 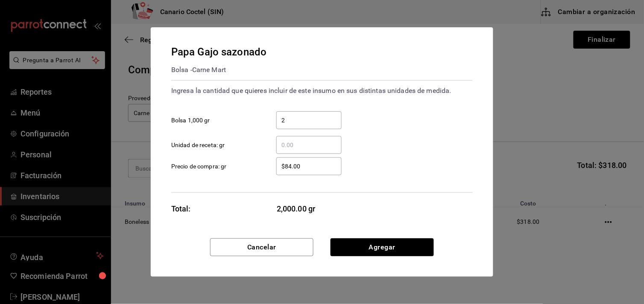 What do you see at coordinates (199, 167) in the screenshot?
I see `span: Precio de compra: gr` at bounding box center [199, 167].